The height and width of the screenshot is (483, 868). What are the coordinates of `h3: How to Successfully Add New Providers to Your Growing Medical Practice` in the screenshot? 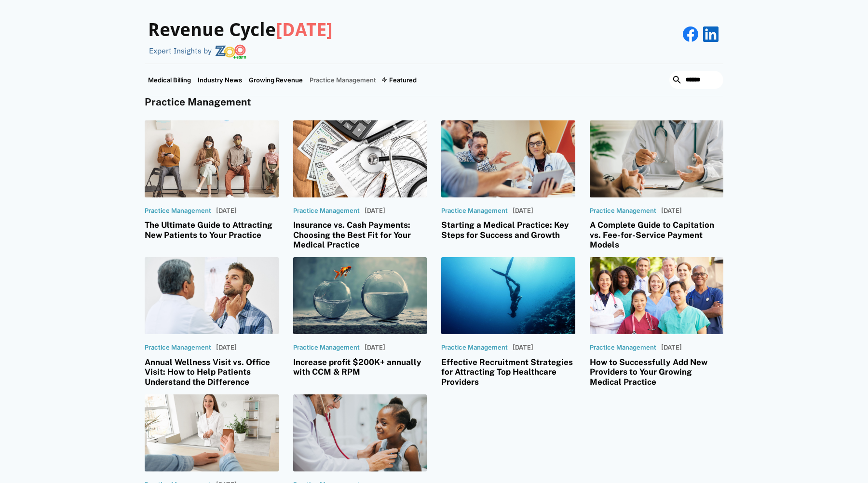 It's located at (657, 372).